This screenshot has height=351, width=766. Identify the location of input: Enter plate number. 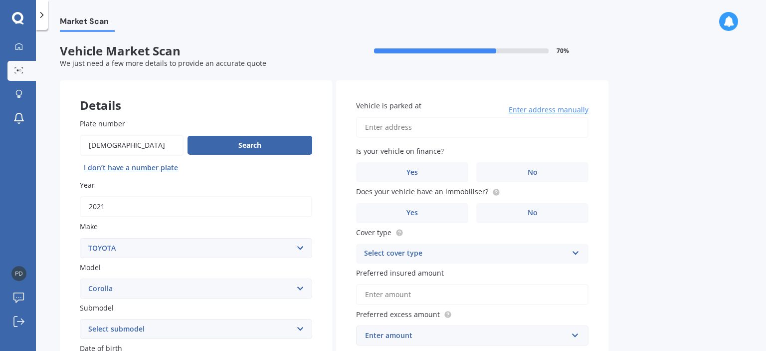
(132, 145).